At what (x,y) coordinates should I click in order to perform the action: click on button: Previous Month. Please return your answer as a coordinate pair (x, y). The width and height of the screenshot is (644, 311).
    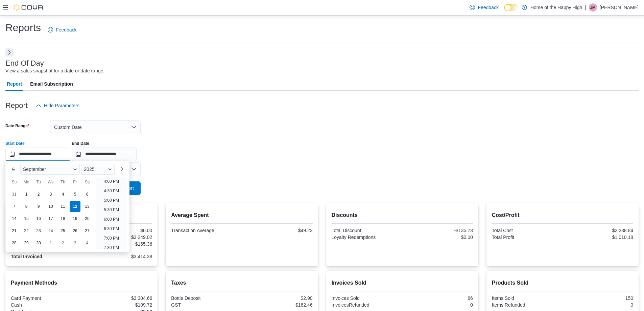
    Looking at the image, I should click on (13, 170).